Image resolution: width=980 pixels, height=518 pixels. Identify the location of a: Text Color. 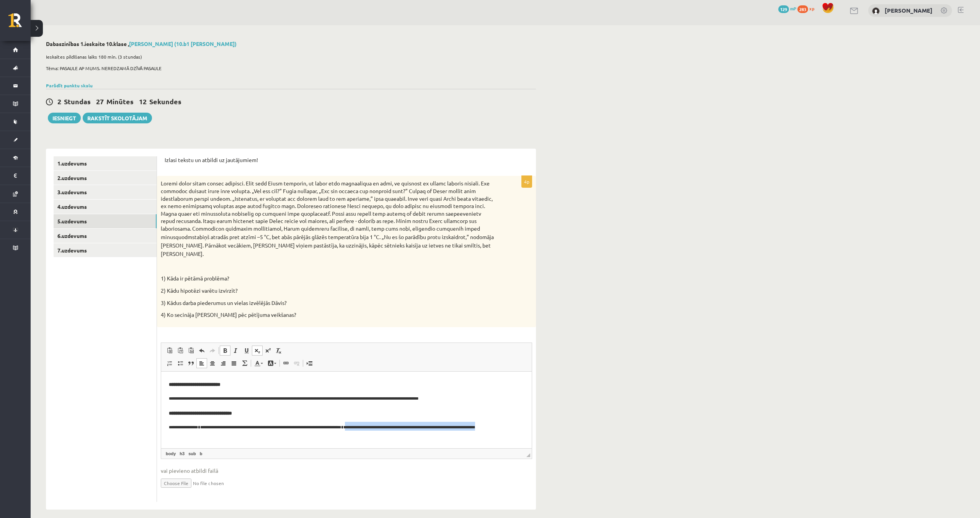
(258, 363).